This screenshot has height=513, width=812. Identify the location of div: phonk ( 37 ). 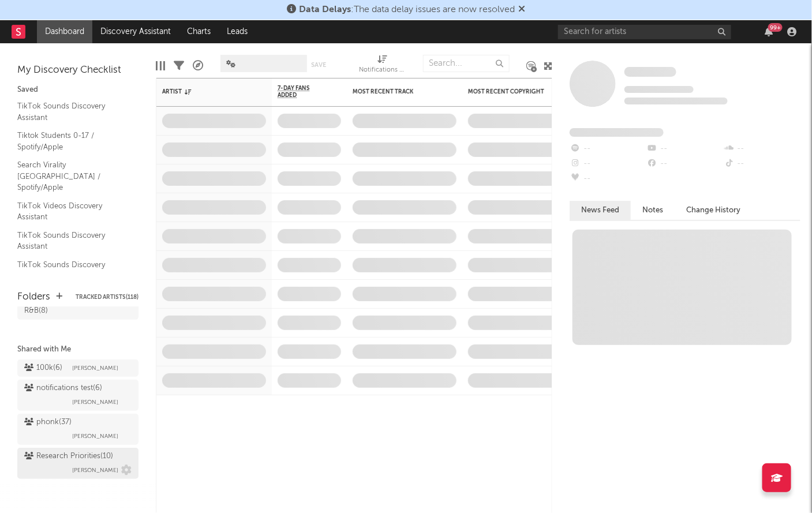
(48, 422).